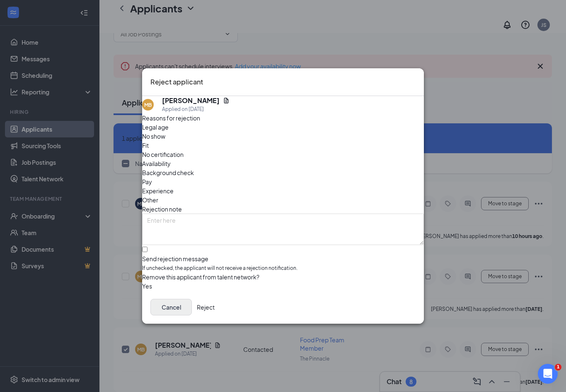 The height and width of the screenshot is (392, 566). I want to click on h3: Reject applicant, so click(177, 82).